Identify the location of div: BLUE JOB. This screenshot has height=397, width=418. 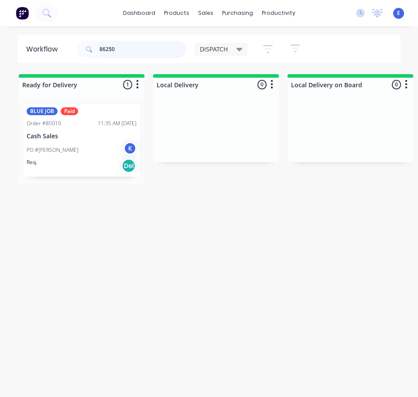
(42, 111).